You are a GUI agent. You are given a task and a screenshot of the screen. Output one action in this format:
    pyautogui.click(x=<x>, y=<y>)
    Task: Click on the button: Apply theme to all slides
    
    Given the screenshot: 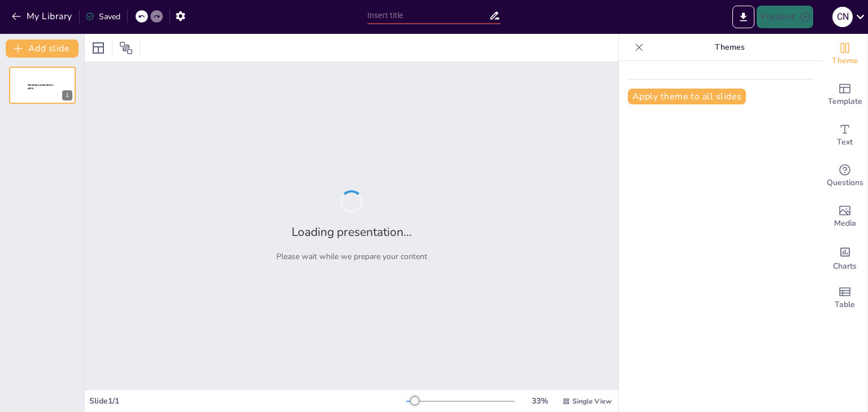 What is the action you would take?
    pyautogui.click(x=687, y=97)
    